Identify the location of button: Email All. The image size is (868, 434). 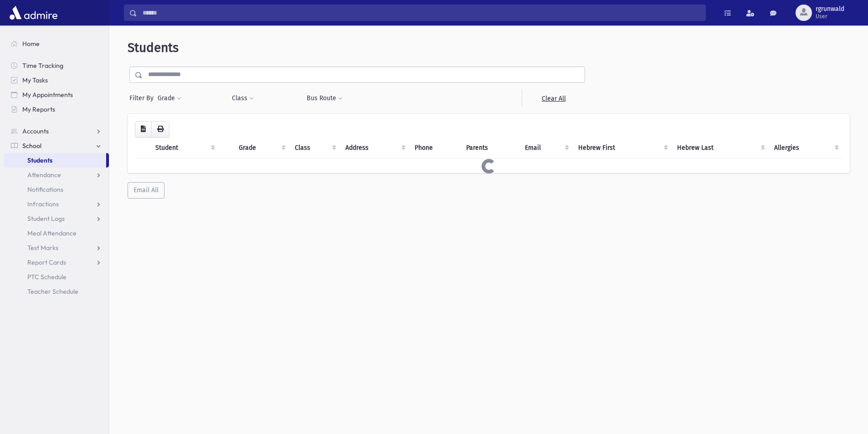
(146, 191).